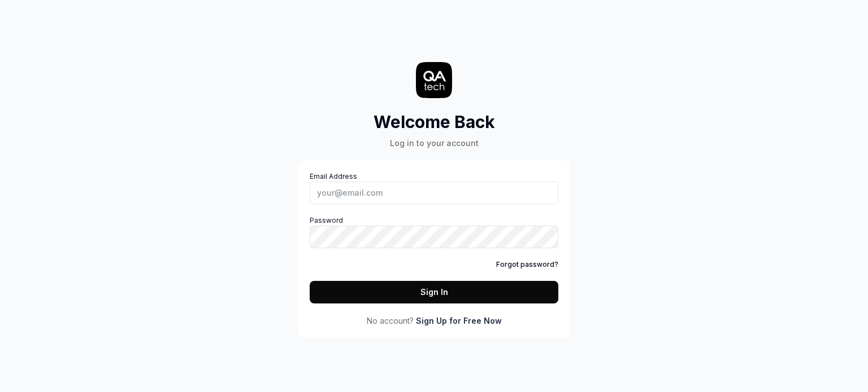  Describe the element at coordinates (434, 293) in the screenshot. I see `button: Sign In` at that location.